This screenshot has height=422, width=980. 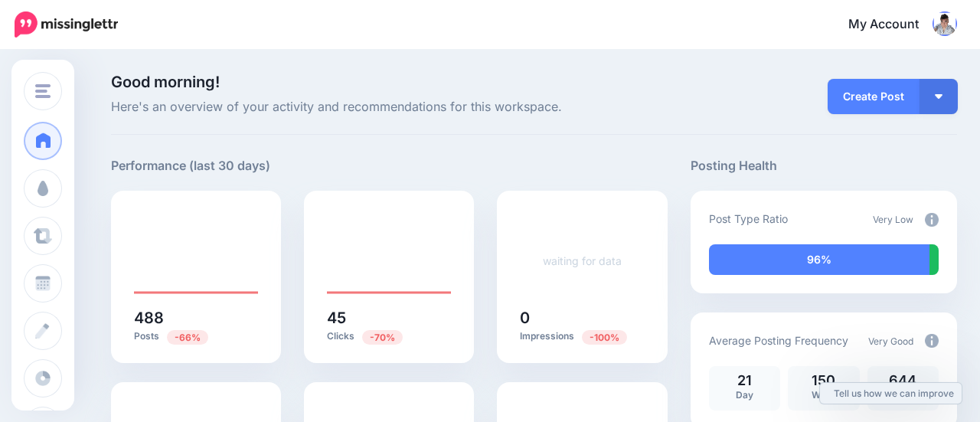 I want to click on span: Good morning!, so click(x=165, y=82).